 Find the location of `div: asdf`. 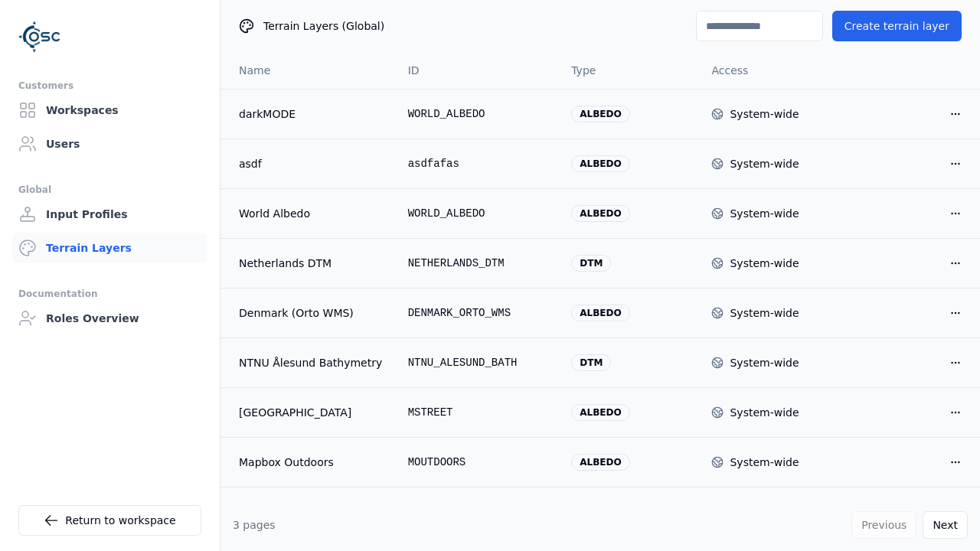

div: asdf is located at coordinates (310, 163).